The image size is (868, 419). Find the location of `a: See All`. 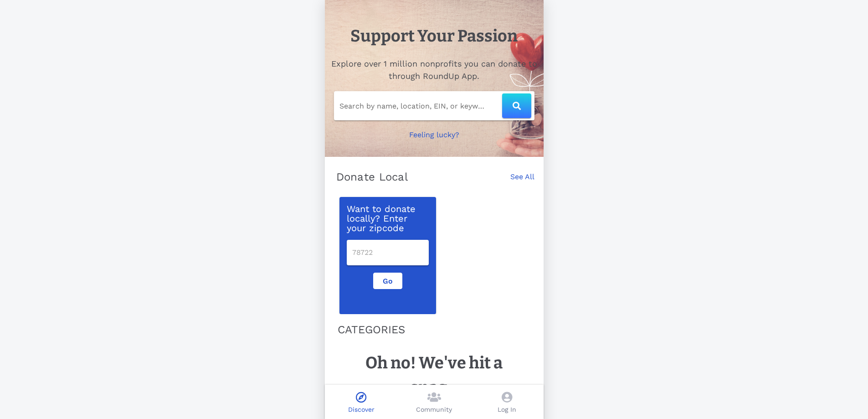

a: See All is located at coordinates (522, 181).